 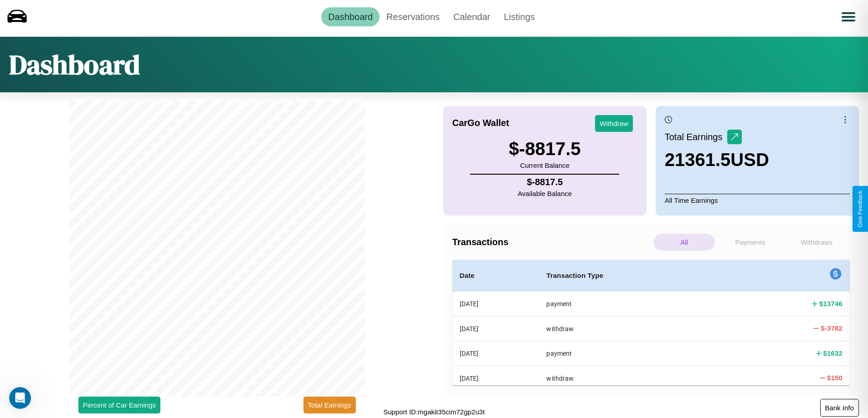 I want to click on h4: Transaction Type, so click(x=631, y=276).